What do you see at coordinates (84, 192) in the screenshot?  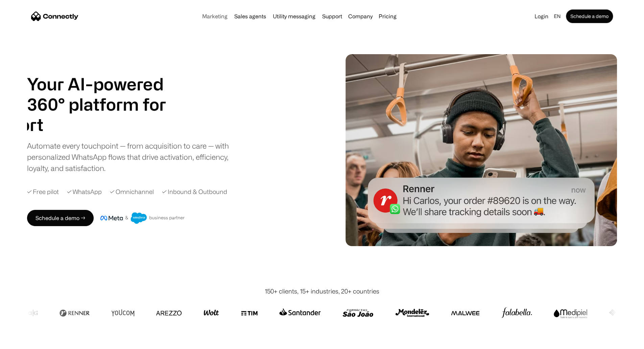 I see `div: ✓ WhatsApp` at bounding box center [84, 192].